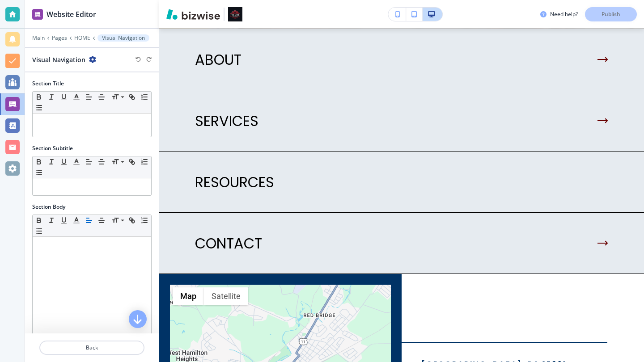  What do you see at coordinates (123, 38) in the screenshot?
I see `p: Visual Navigation` at bounding box center [123, 38].